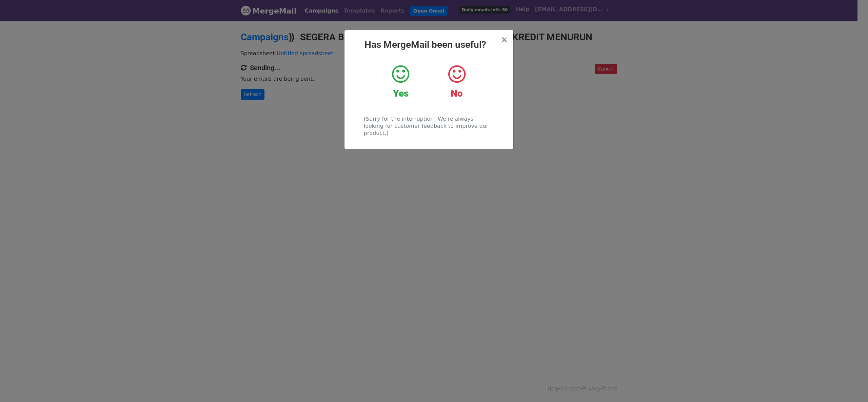 This screenshot has width=868, height=402. I want to click on strong: Yes, so click(401, 93).